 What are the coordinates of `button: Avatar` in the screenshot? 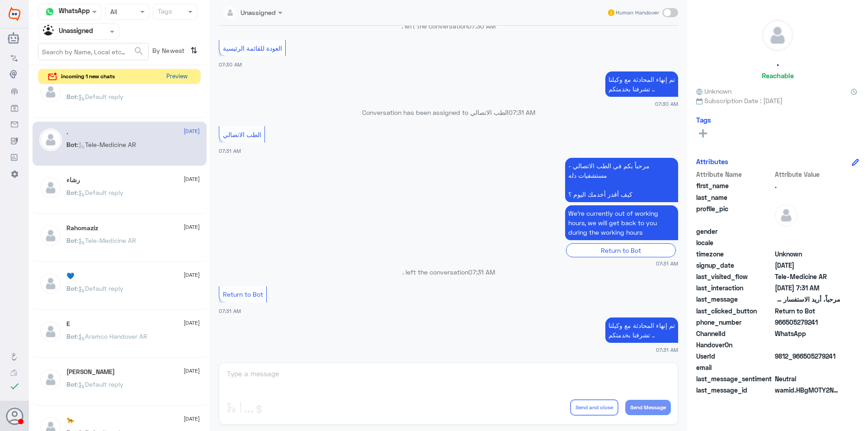 It's located at (14, 416).